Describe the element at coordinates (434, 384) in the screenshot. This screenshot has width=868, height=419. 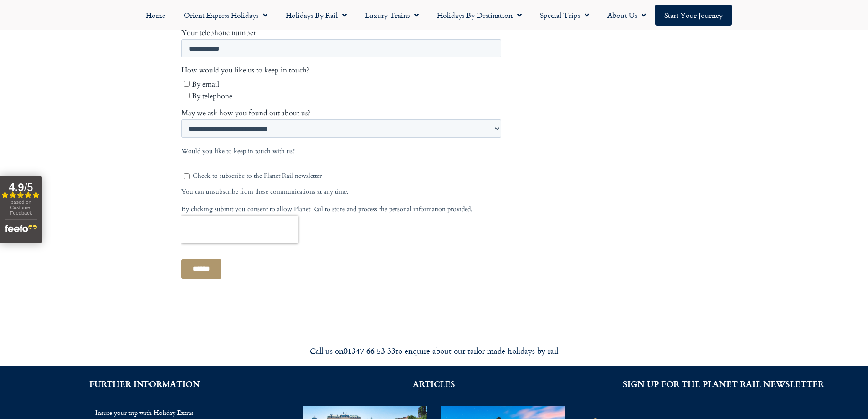
I see `h2: ARTICLES` at that location.